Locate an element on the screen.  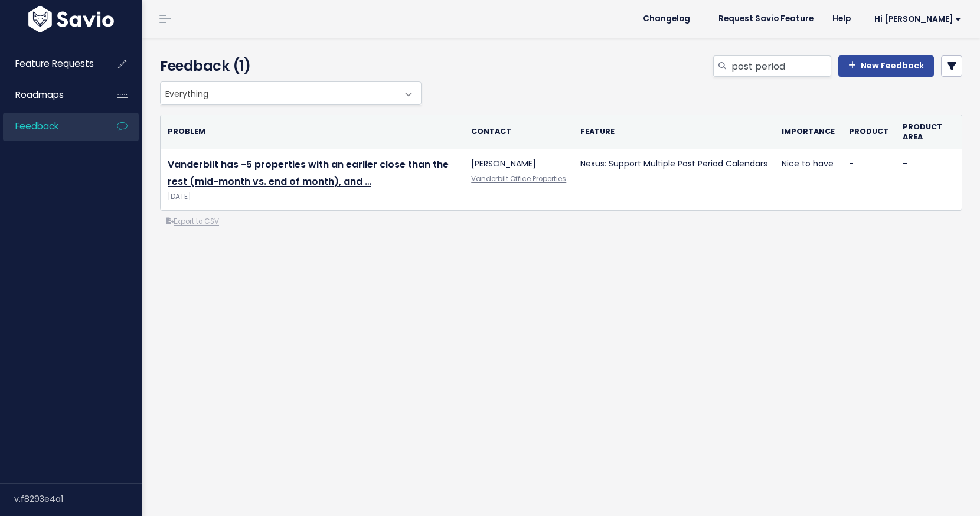
span: Changelog is located at coordinates (666, 19).